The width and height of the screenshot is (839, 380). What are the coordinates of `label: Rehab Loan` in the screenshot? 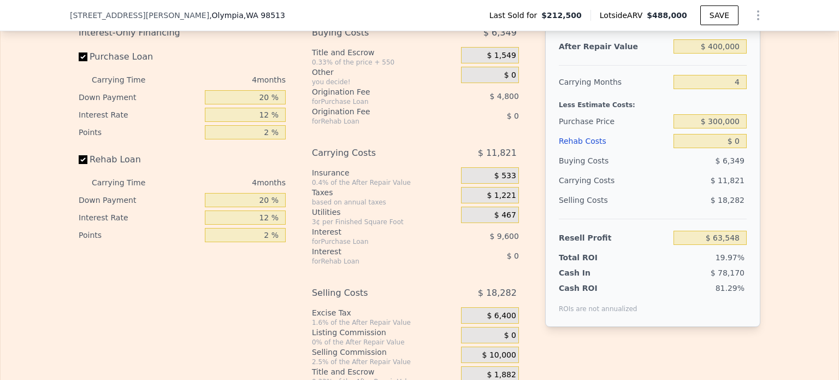 It's located at (139, 160).